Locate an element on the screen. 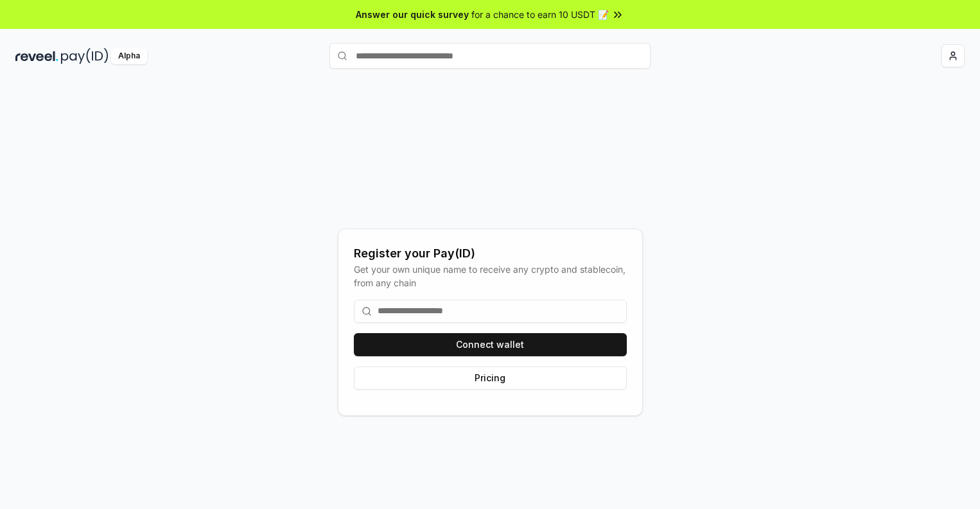 The height and width of the screenshot is (509, 980). div: Alpha is located at coordinates (129, 56).